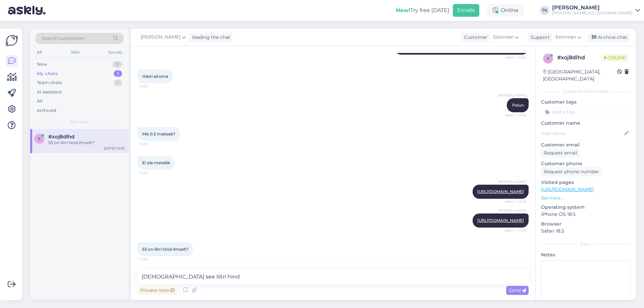 The image size is (644, 308). I want to click on p: Customer tags, so click(586, 102).